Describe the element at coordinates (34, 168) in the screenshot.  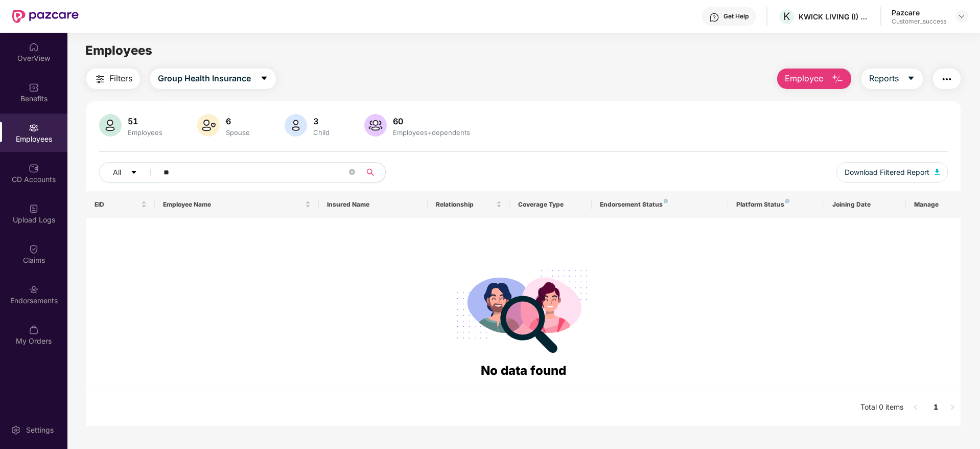
I see `img: svg+xml;base64,PHN2ZyBpZD0iQ0RfQWNjb3VudHMiIGRhdGEtbmFtZT0iQ0QgQWNjb3VudHMiIHhtbG5zPSJodHRwOi8vd3...` at that location.